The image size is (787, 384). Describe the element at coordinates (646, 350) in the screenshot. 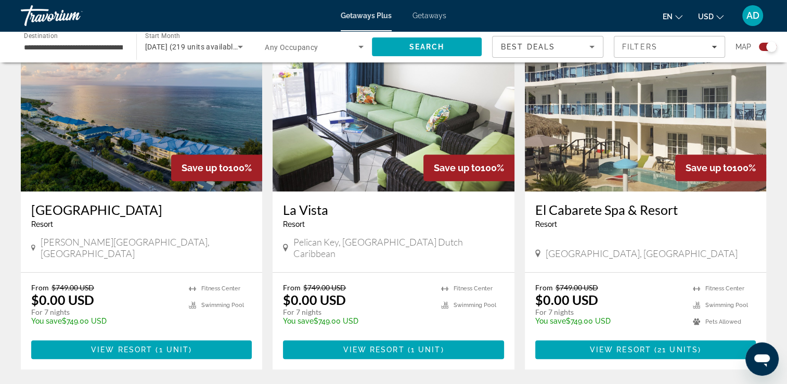

I see `a: View Resort(21 units)` at that location.